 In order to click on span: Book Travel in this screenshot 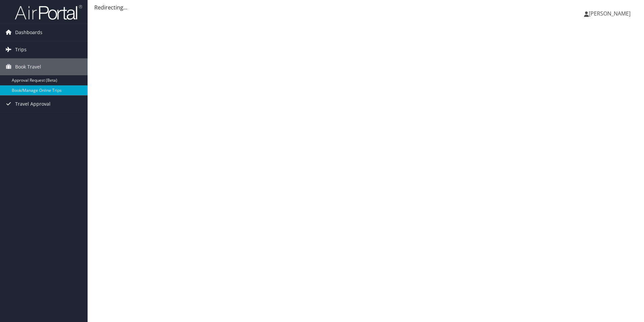, I will do `click(28, 67)`.